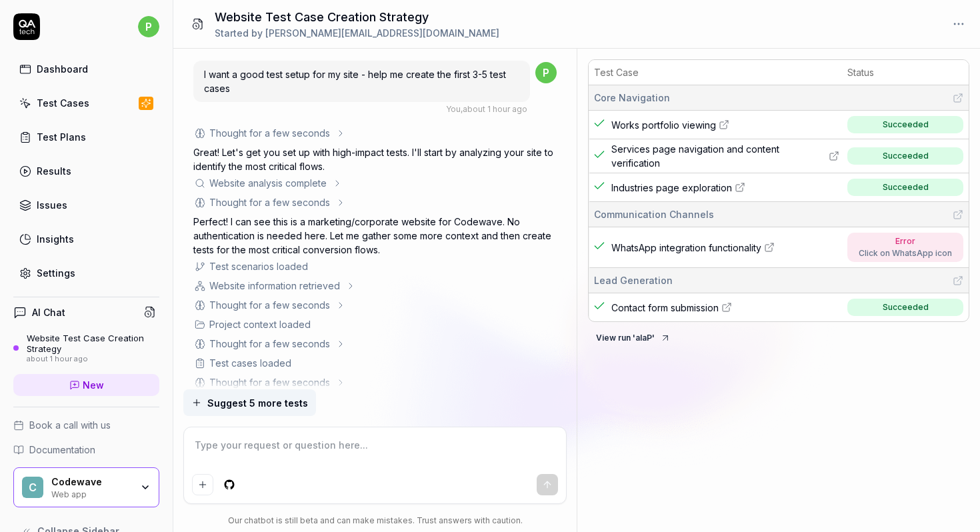 This screenshot has width=980, height=532. I want to click on a: View run 'aIaP', so click(633, 337).